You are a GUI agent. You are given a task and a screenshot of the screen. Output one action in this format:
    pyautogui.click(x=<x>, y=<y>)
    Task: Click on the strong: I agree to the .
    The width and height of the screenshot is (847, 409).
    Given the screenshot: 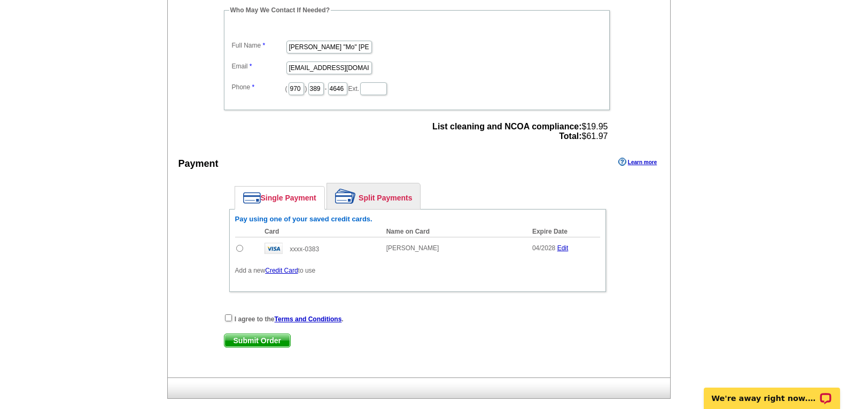 What is the action you would take?
    pyautogui.click(x=289, y=319)
    